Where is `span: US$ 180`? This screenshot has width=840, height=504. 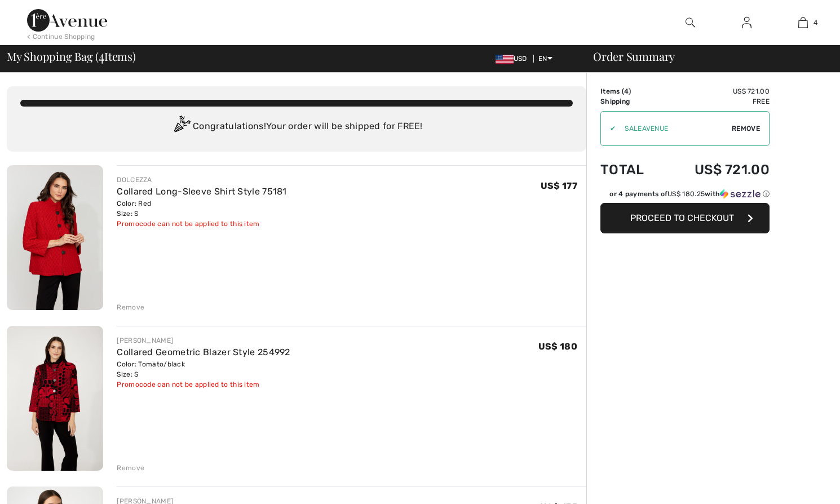 span: US$ 180 is located at coordinates (557, 346).